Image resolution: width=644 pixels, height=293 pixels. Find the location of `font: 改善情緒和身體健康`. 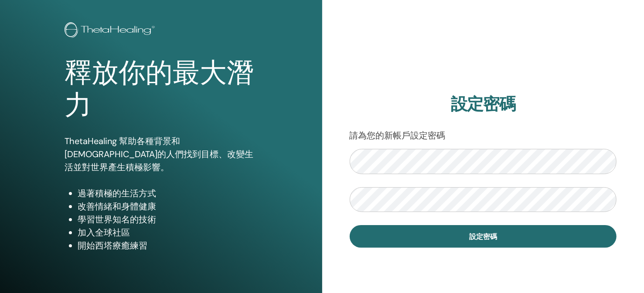

font: 改善情緒和身體健康 is located at coordinates (117, 206).